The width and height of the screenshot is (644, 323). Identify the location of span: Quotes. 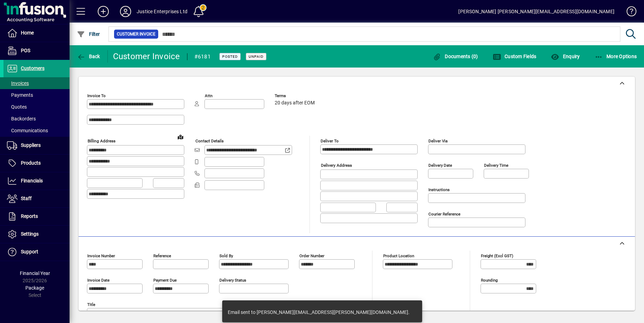
(17, 107).